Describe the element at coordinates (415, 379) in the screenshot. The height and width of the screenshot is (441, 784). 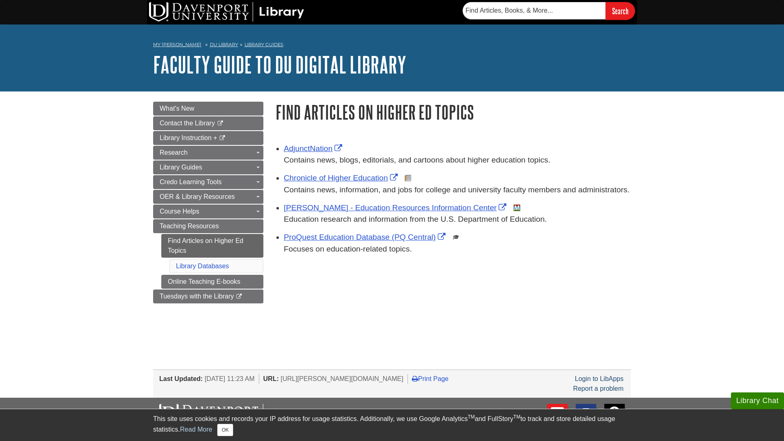
I see `i: Print Page` at that location.